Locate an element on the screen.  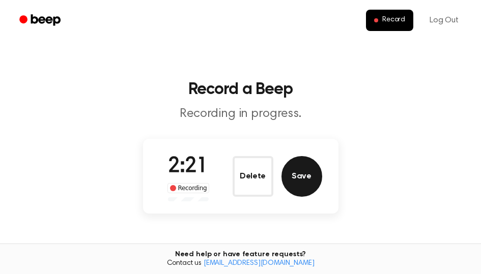
span: Contact us is located at coordinates (240, 264).